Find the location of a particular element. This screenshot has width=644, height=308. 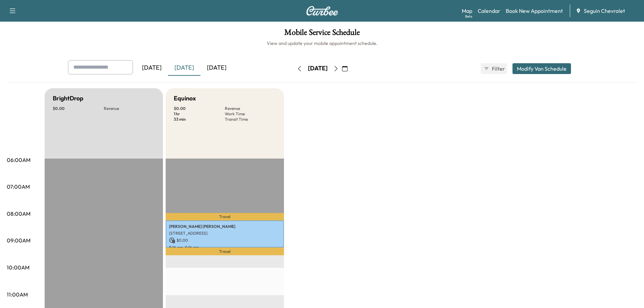

img: Curbee Logo is located at coordinates (322, 11).